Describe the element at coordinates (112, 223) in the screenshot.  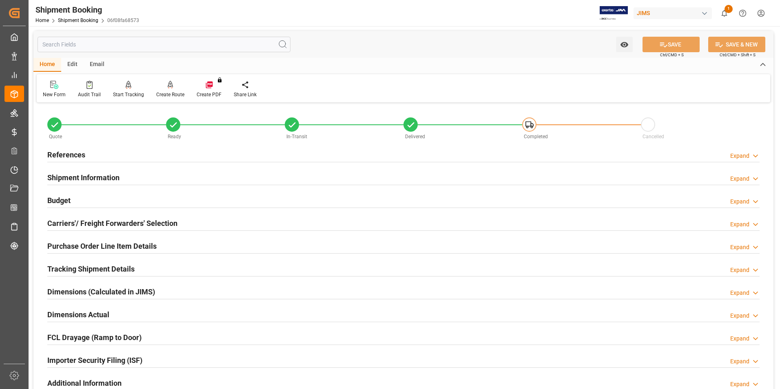
I see `h2: Carriers'/ Freight Forwarders' Selection` at that location.